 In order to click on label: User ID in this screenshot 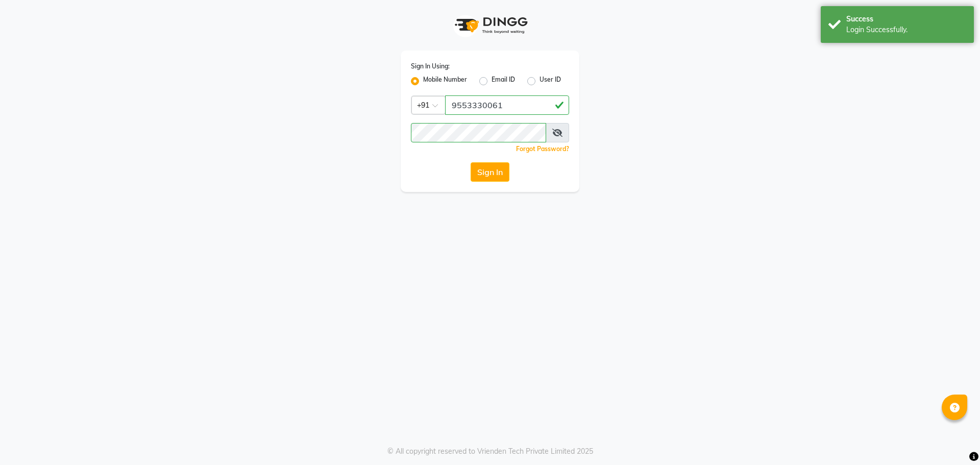, I will do `click(551, 81)`.